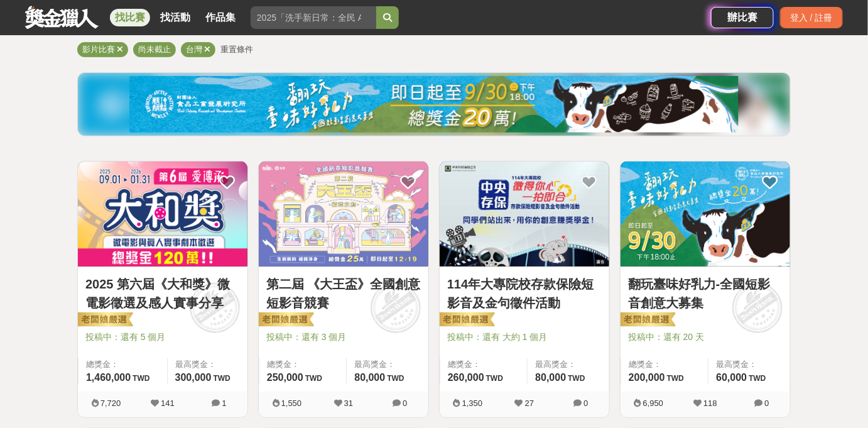 Image resolution: width=868 pixels, height=428 pixels. Describe the element at coordinates (344, 337) in the screenshot. I see `span: 投稿中：還有 3 個月` at that location.